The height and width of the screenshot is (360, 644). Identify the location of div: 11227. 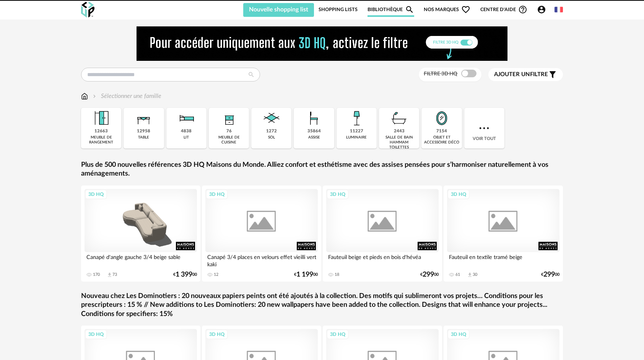
(356, 131).